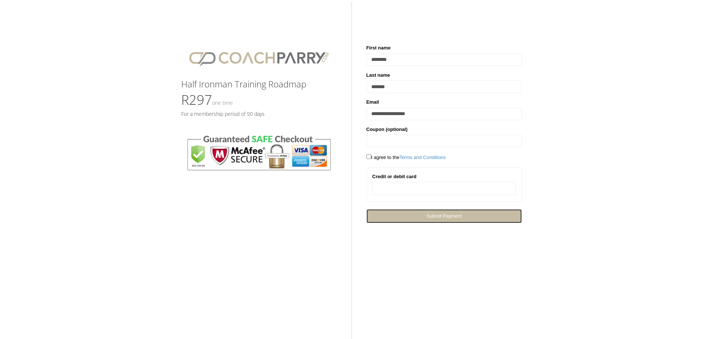 The image size is (703, 339). Describe the element at coordinates (207, 100) in the screenshot. I see `span: R297` at that location.